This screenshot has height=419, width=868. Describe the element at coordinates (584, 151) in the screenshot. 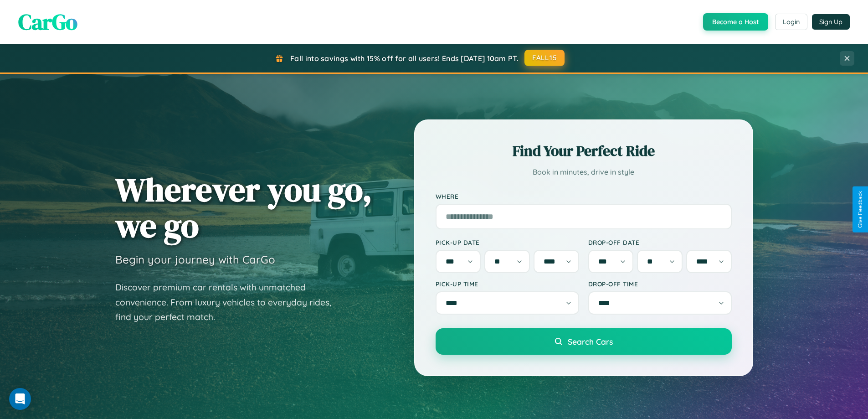

I see `h2: Find Your Perfect Ride` at that location.